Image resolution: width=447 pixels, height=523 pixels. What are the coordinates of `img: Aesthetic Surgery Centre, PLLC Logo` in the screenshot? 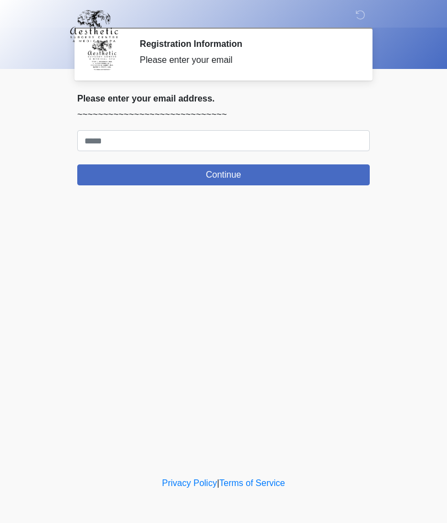 It's located at (94, 26).